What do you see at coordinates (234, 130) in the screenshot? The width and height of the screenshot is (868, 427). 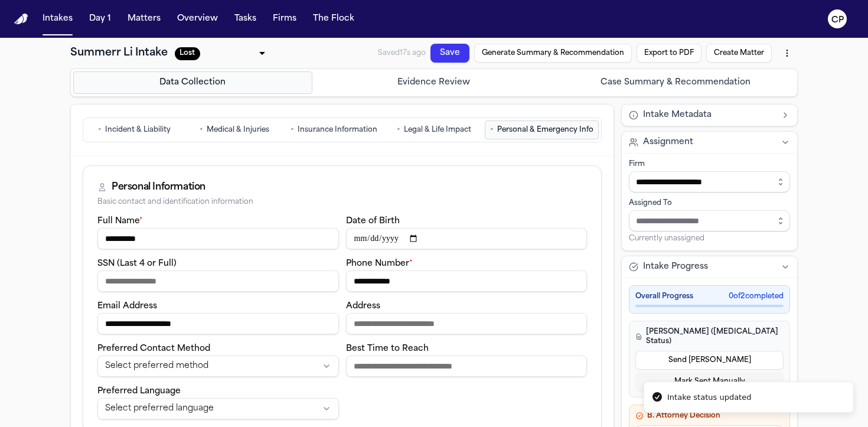 I see `button: Go to Medical & Injuries` at bounding box center [234, 130].